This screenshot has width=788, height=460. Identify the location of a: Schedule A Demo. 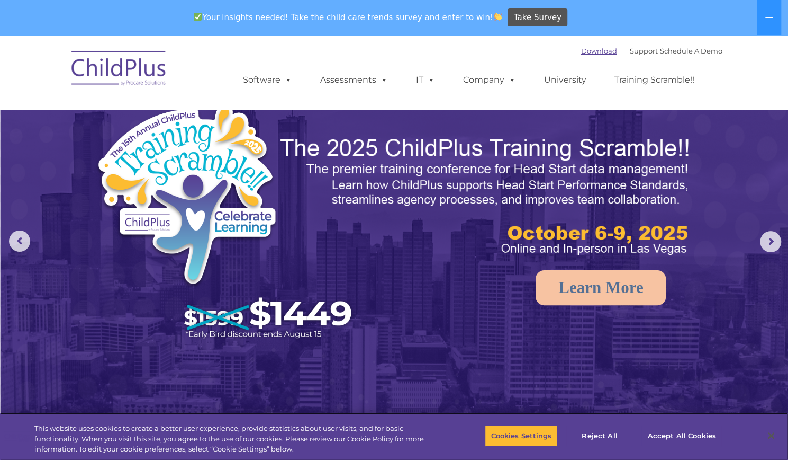
(691, 51).